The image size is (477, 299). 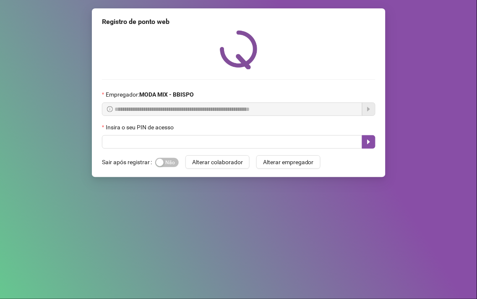 I want to click on button: Alterar colaborador, so click(x=218, y=162).